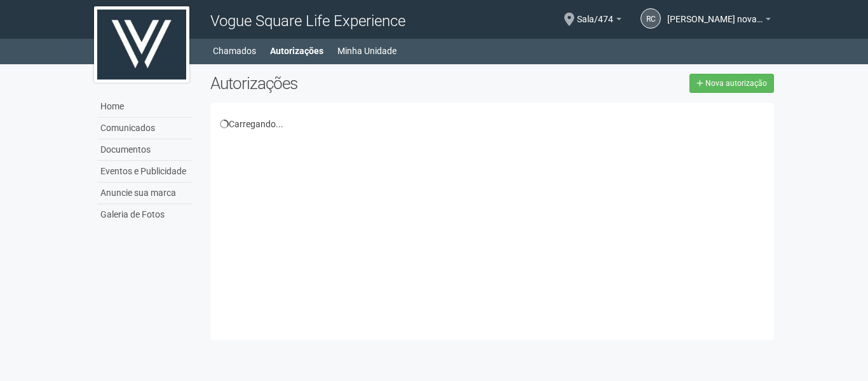  Describe the element at coordinates (297, 51) in the screenshot. I see `a: Autorizações` at that location.